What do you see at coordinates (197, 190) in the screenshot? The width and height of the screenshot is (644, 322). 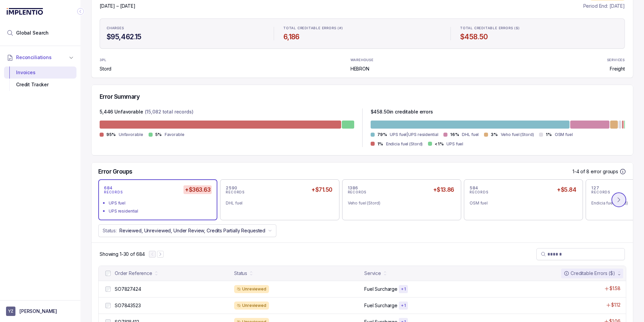 I see `h5: +$363.63` at bounding box center [197, 190].